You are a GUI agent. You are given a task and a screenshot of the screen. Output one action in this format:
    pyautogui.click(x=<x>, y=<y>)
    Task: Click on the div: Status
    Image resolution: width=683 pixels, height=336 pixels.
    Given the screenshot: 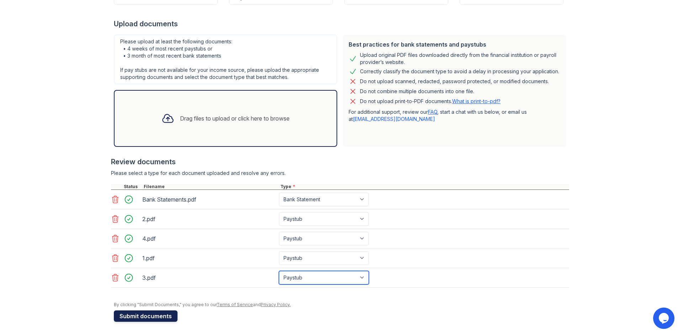 What is the action you would take?
    pyautogui.click(x=132, y=187)
    